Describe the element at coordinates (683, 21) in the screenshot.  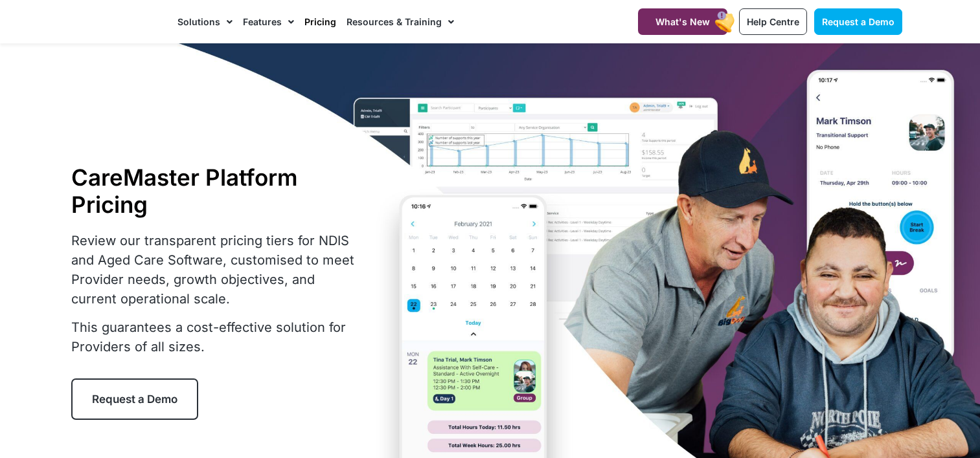
I see `span: What's New` at that location.